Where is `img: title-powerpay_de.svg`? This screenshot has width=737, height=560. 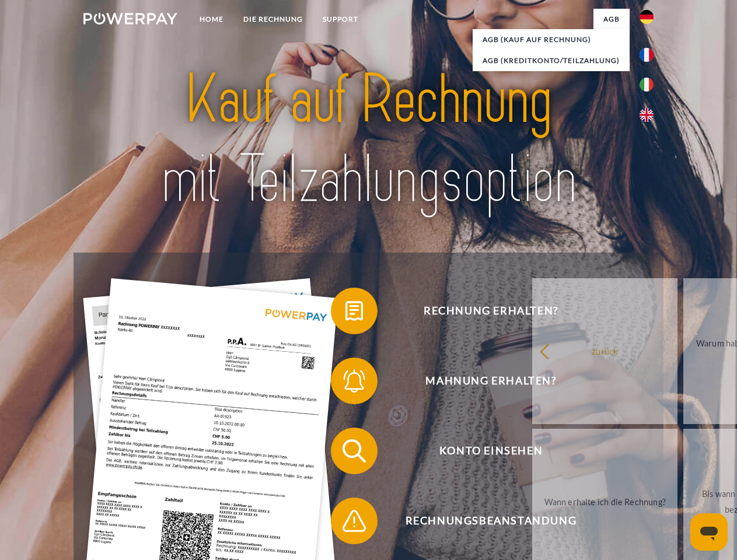 img: title-powerpay_de.svg is located at coordinates (368, 139).